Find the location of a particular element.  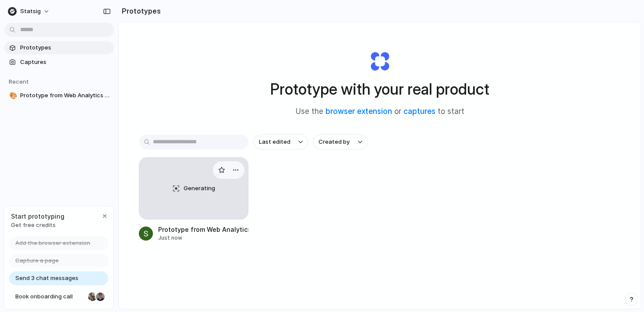

span: Capture a page is located at coordinates (36, 261).